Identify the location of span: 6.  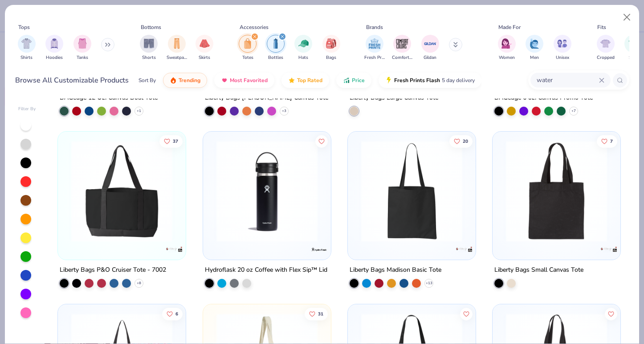
(177, 313).